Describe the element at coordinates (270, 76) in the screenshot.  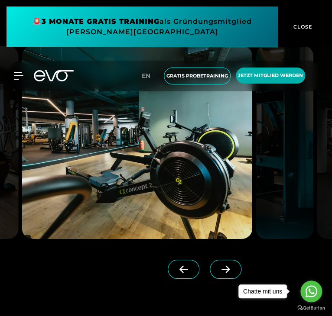
I see `a: Jetzt Mitglied werden` at that location.